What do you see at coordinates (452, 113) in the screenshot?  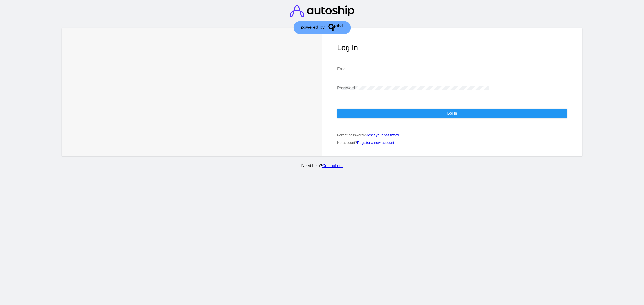 I see `span: Log In` at bounding box center [452, 113].